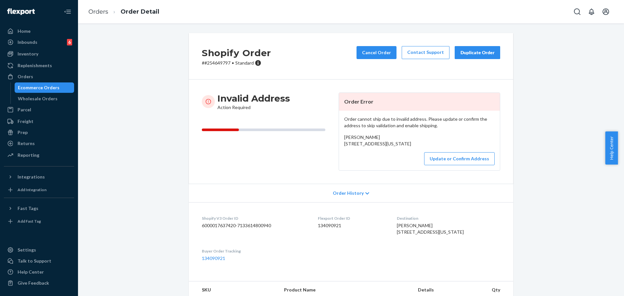  Describe the element at coordinates (39, 209) in the screenshot. I see `button: Fast Tags` at that location.